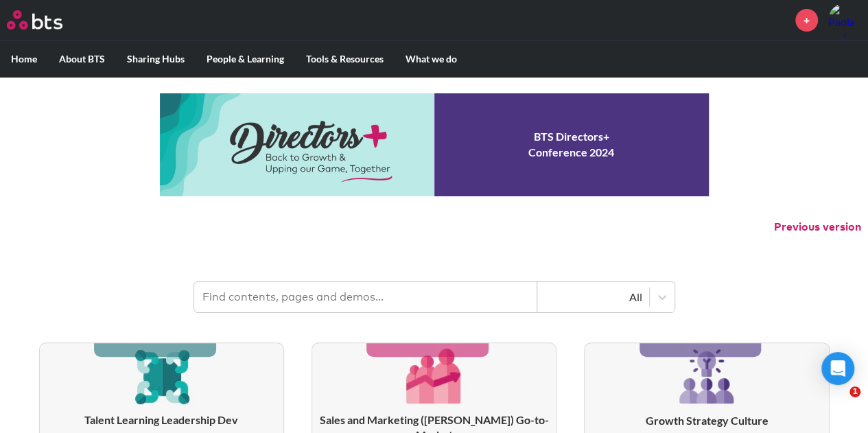 The image size is (868, 433). What do you see at coordinates (155, 59) in the screenshot?
I see `label: Sharing Hubs` at bounding box center [155, 59].